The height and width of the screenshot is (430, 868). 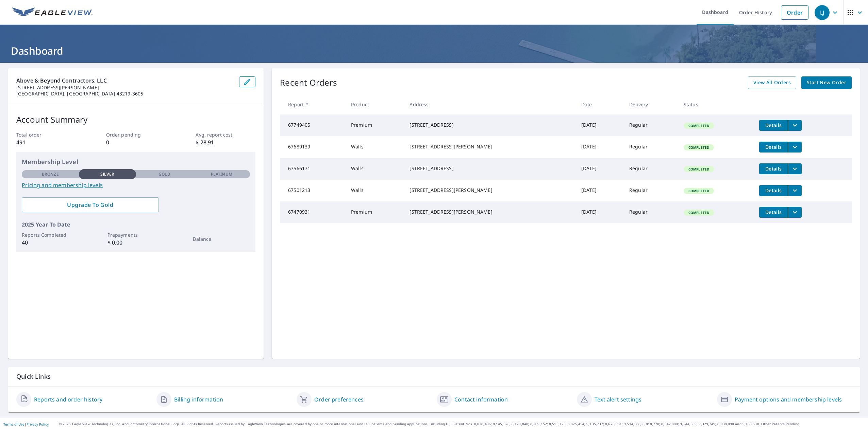 What do you see at coordinates (313, 169) in the screenshot?
I see `td: 67566171` at bounding box center [313, 169].